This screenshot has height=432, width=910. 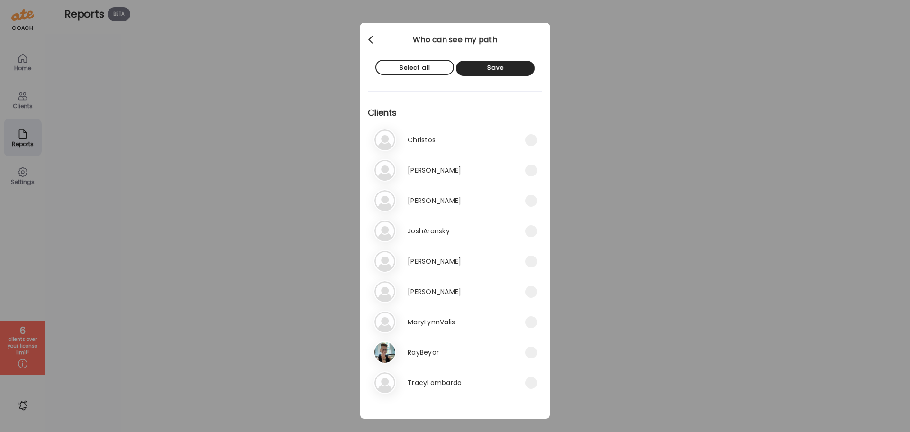 I want to click on div: Select all, so click(x=415, y=67).